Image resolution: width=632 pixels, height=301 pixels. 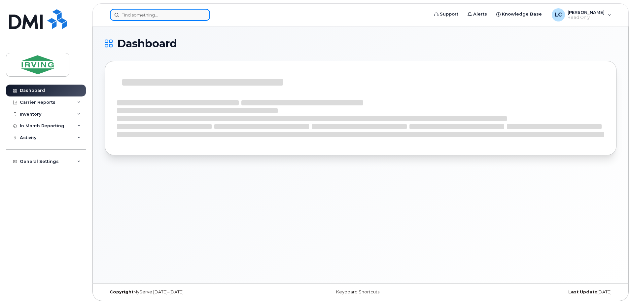 I want to click on strong: Last Update, so click(x=582, y=291).